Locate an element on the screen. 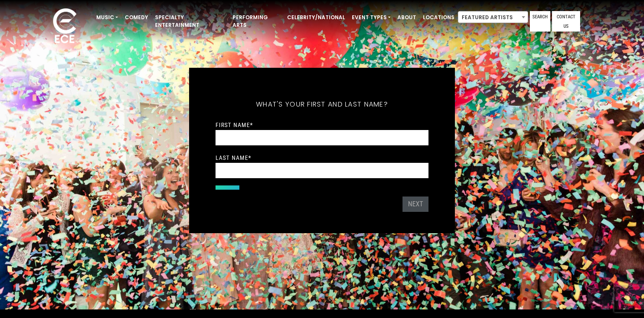 The height and width of the screenshot is (318, 644). a: Celebrity/National is located at coordinates (316, 18).